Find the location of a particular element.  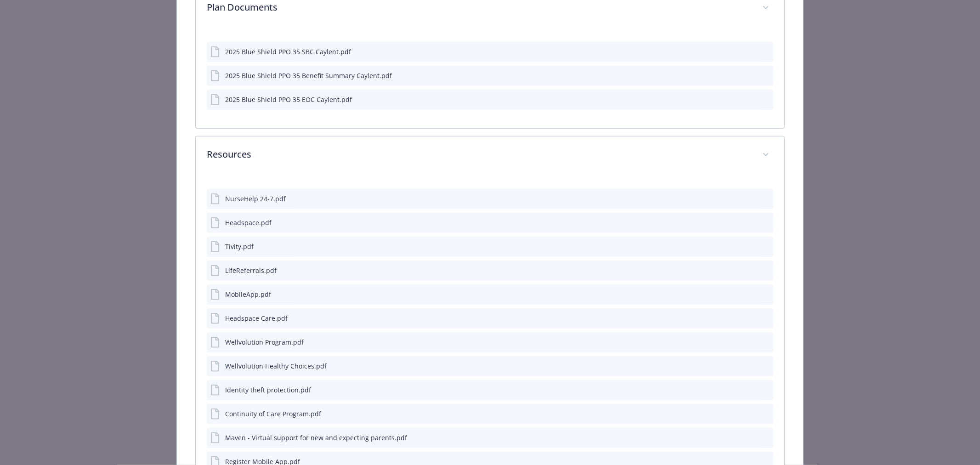

p: Plan Documents is located at coordinates (479, 7).